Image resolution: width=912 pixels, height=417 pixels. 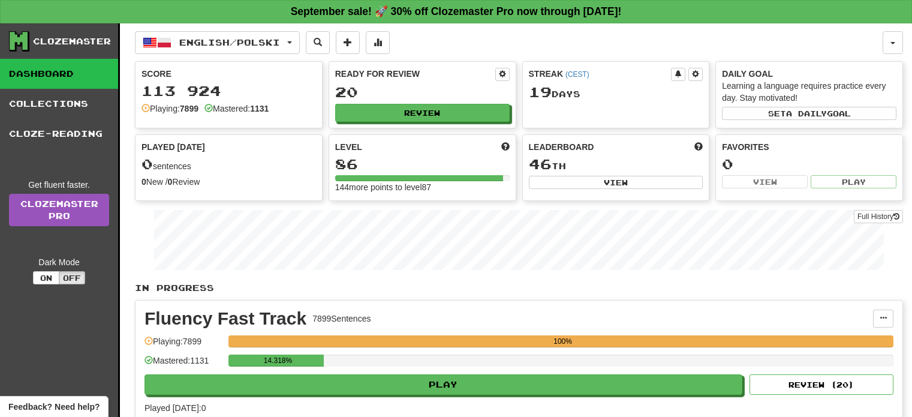 I want to click on div: Mastered:, so click(x=236, y=109).